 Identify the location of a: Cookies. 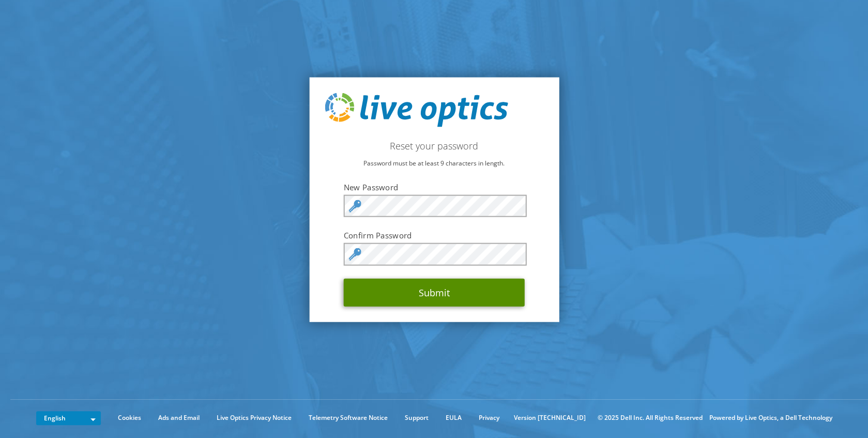
(130, 418).